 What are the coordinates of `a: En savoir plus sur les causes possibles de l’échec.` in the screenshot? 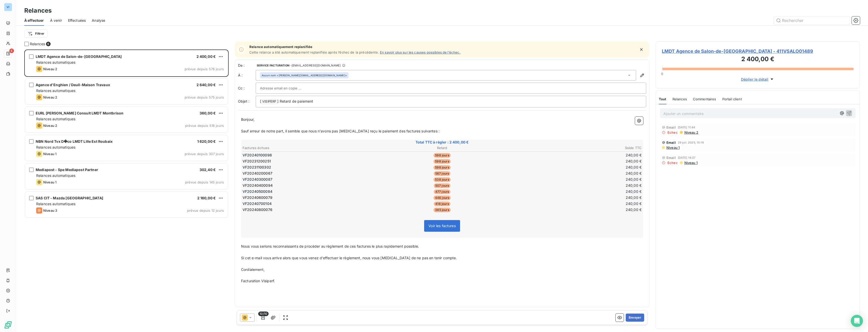 It's located at (420, 52).